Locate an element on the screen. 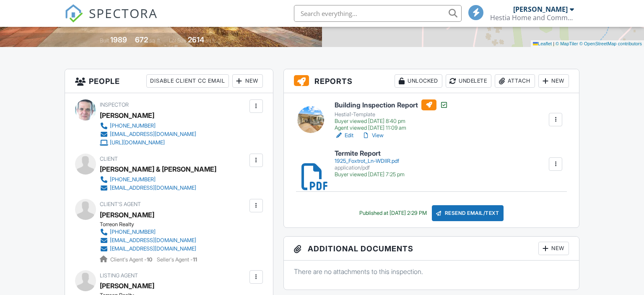  div: Unlocked is located at coordinates (418, 81).